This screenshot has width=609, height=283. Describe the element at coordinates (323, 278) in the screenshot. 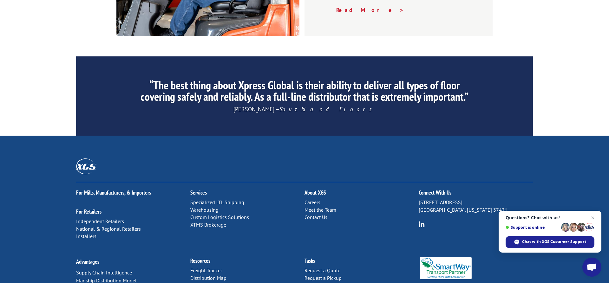

I see `a: Request a Pickup` at that location.